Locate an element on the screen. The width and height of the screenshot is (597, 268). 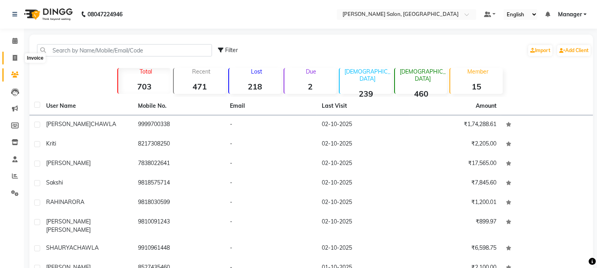
b: 08047224946 is located at coordinates (105, 14).